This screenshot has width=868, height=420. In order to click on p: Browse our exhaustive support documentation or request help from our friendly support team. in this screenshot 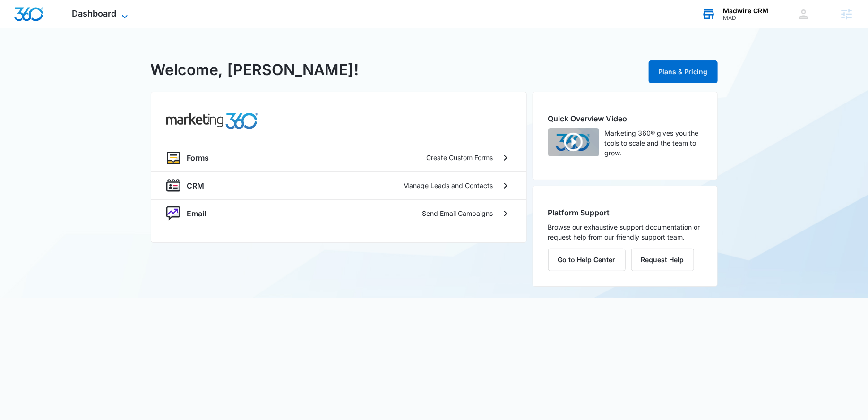, I will do `click(625, 232)`.